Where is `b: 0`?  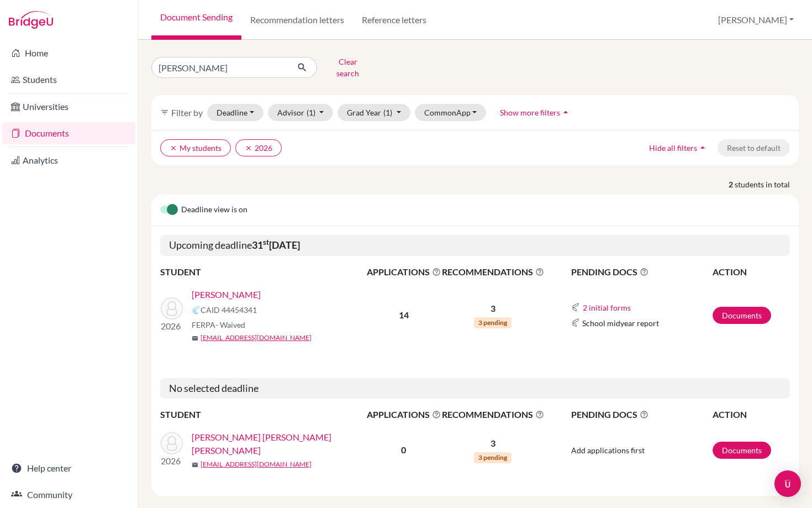
b: 0 is located at coordinates (403, 450).